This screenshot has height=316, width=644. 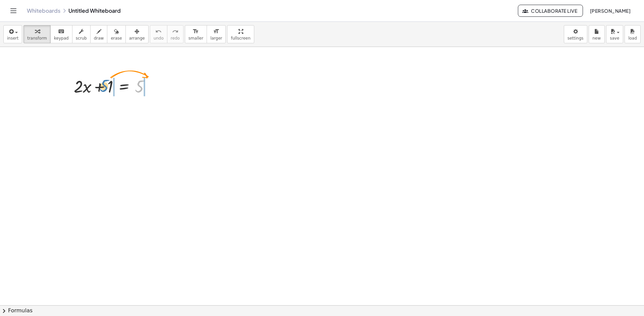 What do you see at coordinates (175, 32) in the screenshot?
I see `i: redo` at bounding box center [175, 32].